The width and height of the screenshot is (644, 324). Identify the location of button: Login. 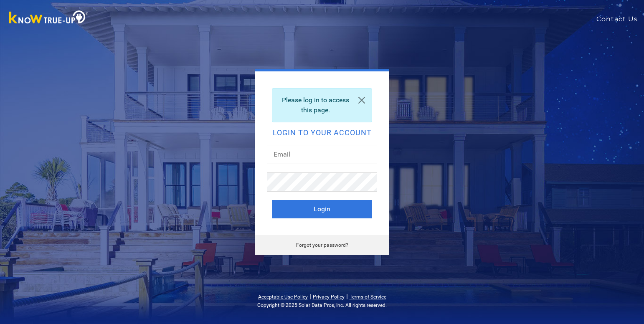
(322, 209).